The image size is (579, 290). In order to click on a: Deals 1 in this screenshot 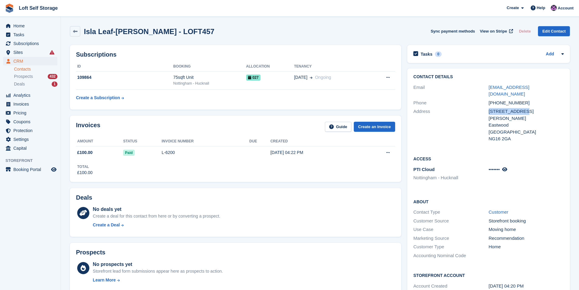, I will do `click(36, 84)`.